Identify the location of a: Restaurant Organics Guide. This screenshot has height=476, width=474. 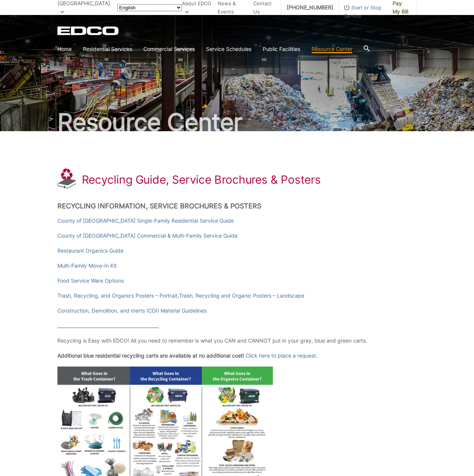
(91, 251).